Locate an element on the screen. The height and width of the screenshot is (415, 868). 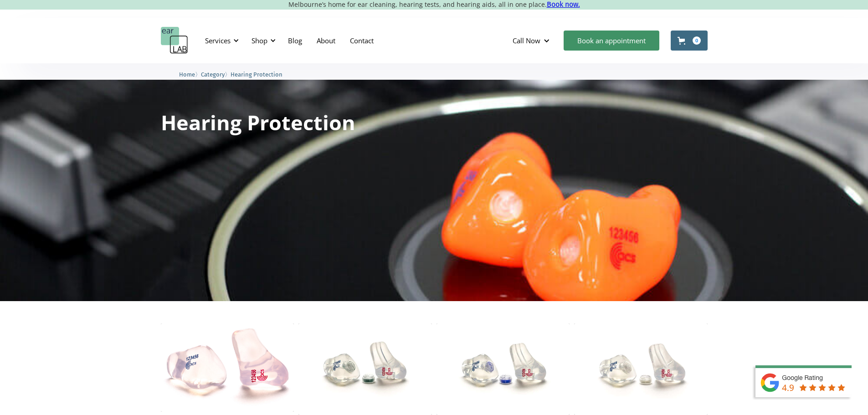
a: Contact is located at coordinates (362, 41).